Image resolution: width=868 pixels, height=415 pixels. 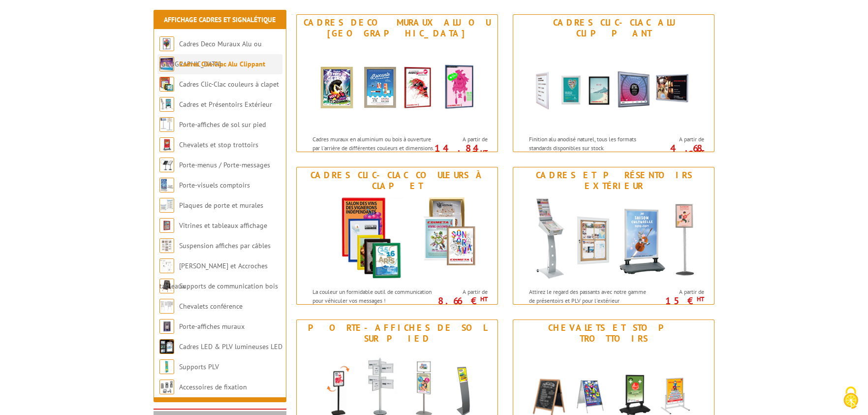 What do you see at coordinates (222, 125) in the screenshot?
I see `a: Porte-affiches de sol sur pied` at bounding box center [222, 125].